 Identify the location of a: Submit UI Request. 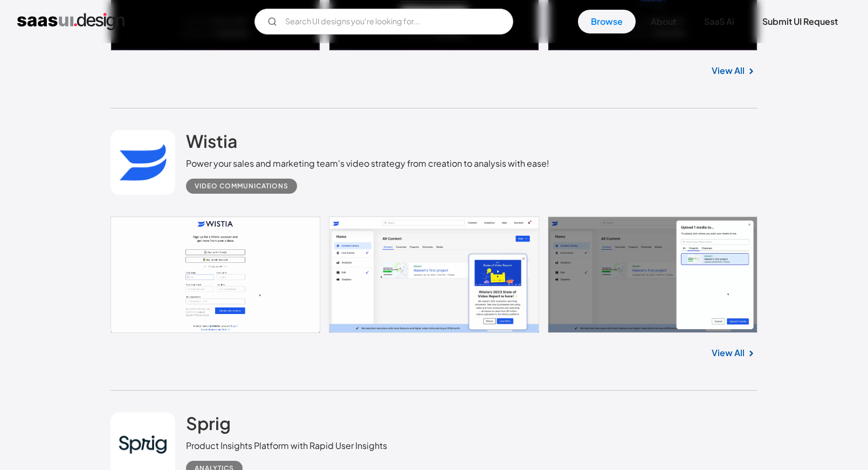
(800, 22).